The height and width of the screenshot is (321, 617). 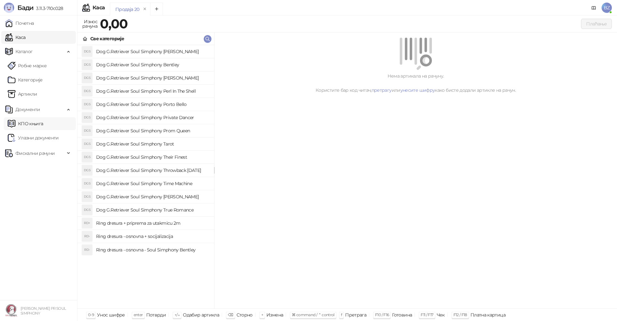 What do you see at coordinates (382, 314) in the screenshot?
I see `span: F10 / F16` at bounding box center [382, 314].